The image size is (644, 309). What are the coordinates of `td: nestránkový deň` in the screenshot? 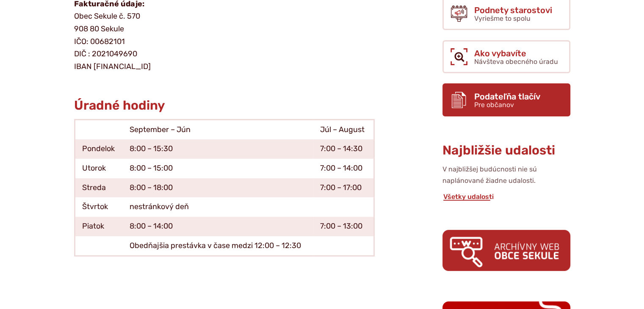 It's located at (218, 207).